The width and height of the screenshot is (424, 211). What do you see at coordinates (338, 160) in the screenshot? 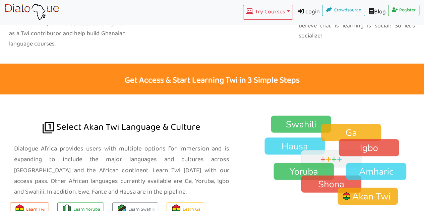
I see `img: Twi language, Yoruba, Hausa, Fante, Igbo, Swahili, Amharic, Shona` at bounding box center [338, 160].